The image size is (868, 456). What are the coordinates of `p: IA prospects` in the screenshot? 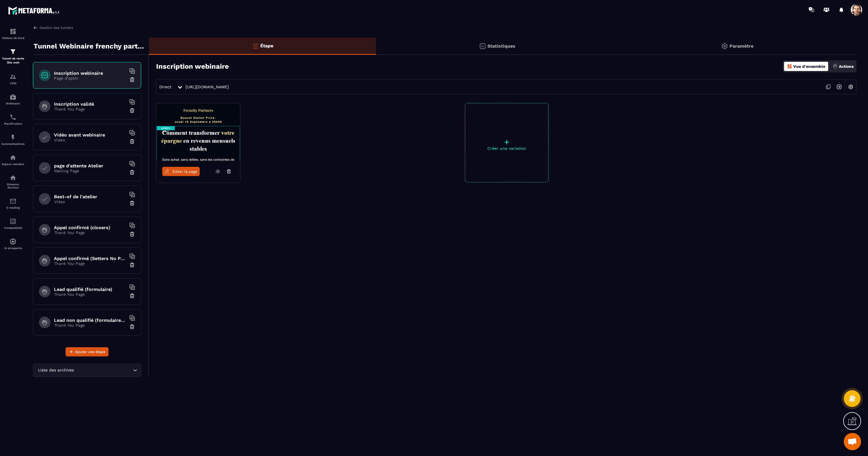 It's located at (13, 248).